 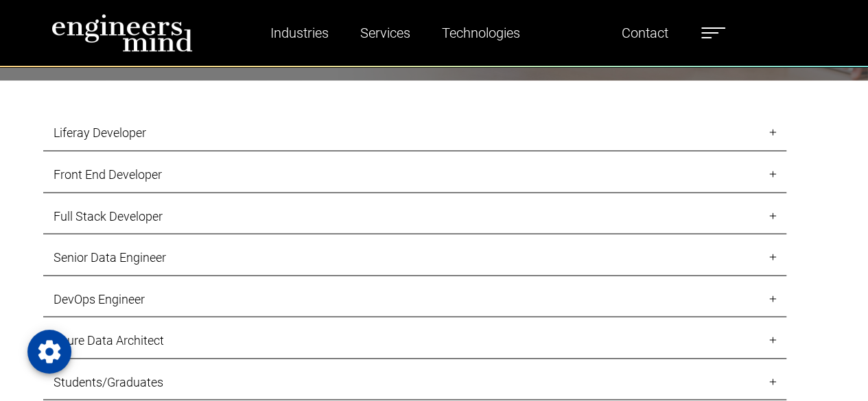 I want to click on a: Liferay Developer, so click(x=414, y=132).